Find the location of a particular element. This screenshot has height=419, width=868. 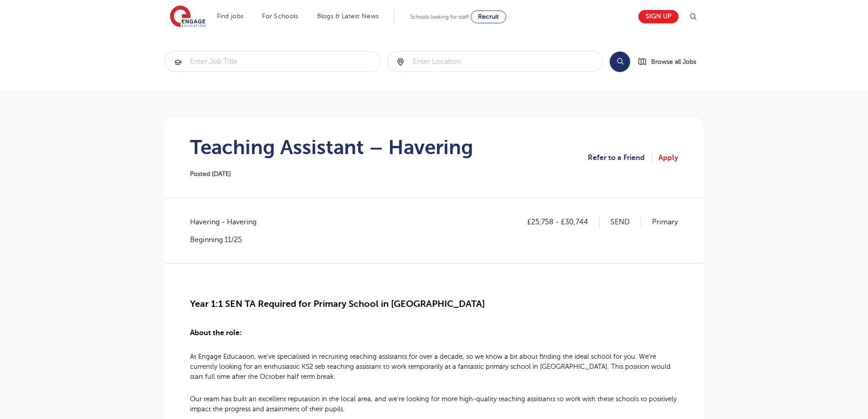

p: £25,758 - £30,744 is located at coordinates (563, 222).